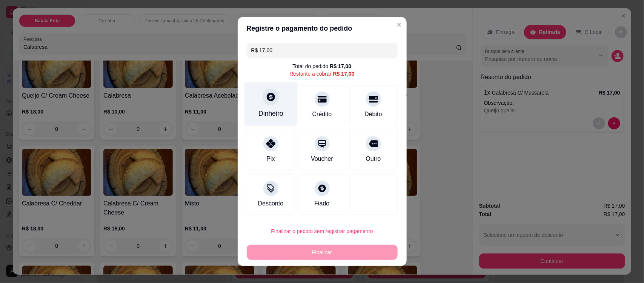 The image size is (644, 283). What do you see at coordinates (322, 50) in the screenshot?
I see `input: Ex.: hambúrguer de cordeiro` at bounding box center [322, 50].